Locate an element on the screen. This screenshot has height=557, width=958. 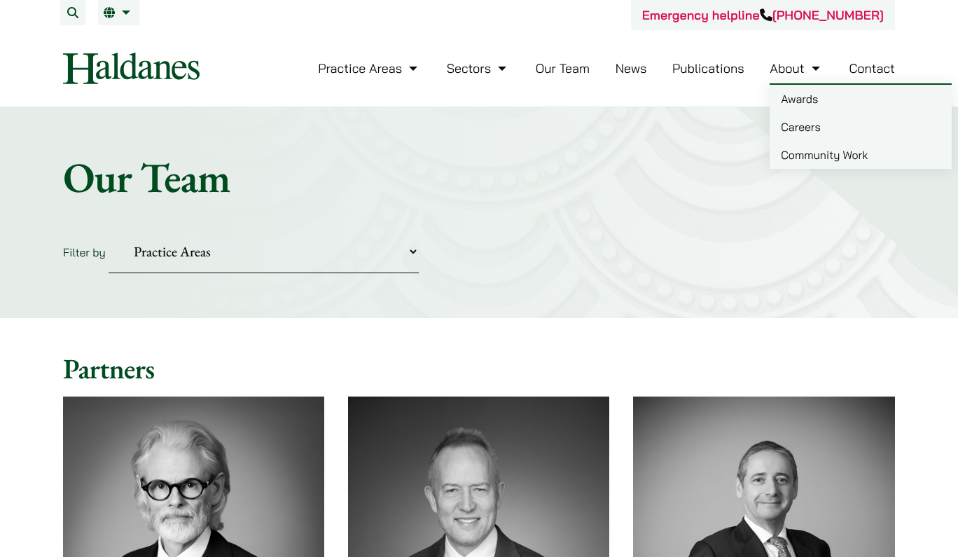
a: EN is located at coordinates (118, 13).